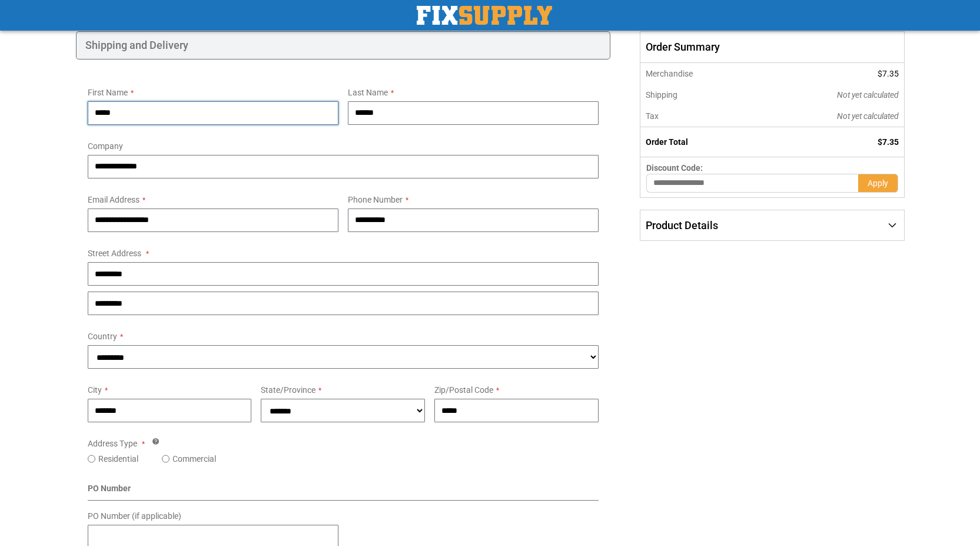 The width and height of the screenshot is (980, 546). Describe the element at coordinates (118, 459) in the screenshot. I see `label: Residential` at that location.